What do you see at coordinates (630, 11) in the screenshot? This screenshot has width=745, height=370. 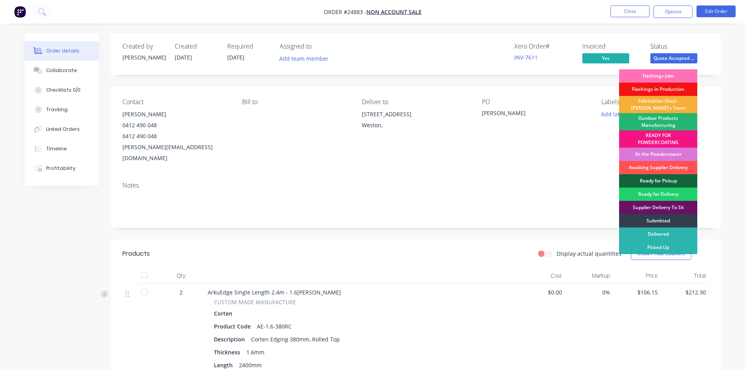 I see `button: Close` at bounding box center [630, 11].